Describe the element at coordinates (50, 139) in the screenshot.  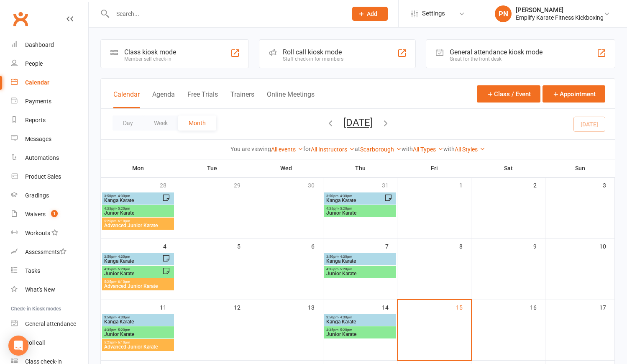
I see `a: Messages` at that location.